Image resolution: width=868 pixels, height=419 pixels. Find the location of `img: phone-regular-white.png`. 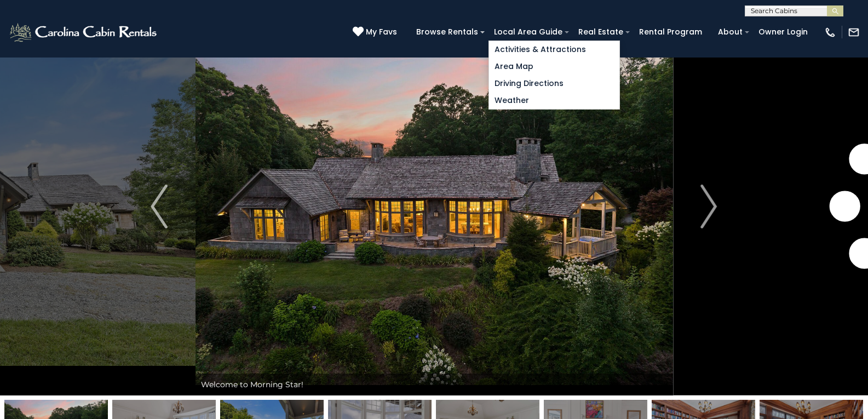

img: phone-regular-white.png is located at coordinates (830, 33).